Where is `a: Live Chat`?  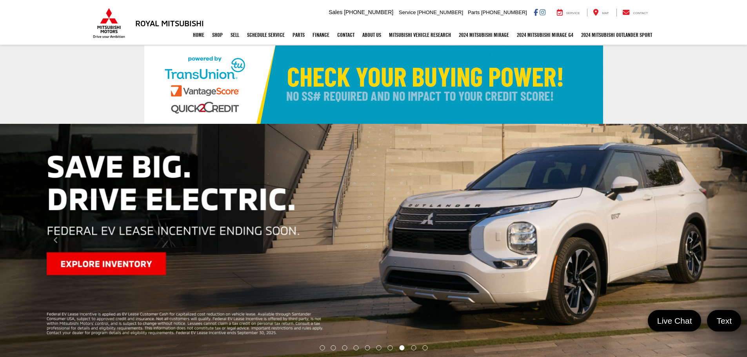 a: Live Chat is located at coordinates (674, 321).